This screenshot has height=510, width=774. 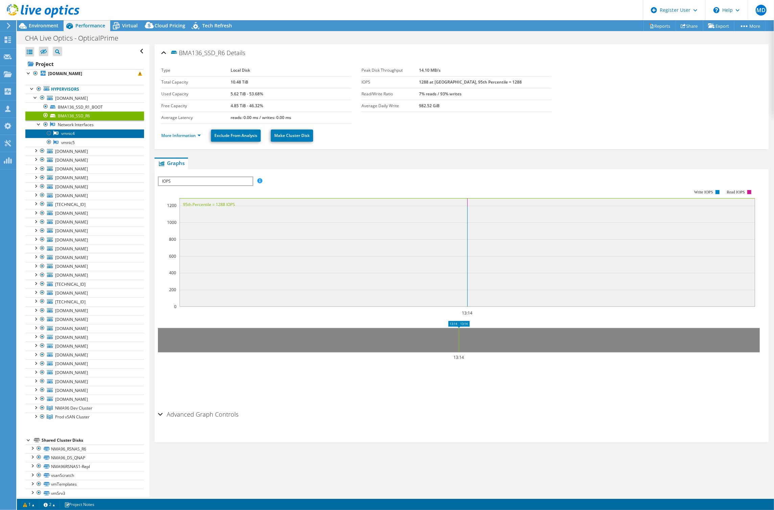 I want to click on text: 1000, so click(x=172, y=222).